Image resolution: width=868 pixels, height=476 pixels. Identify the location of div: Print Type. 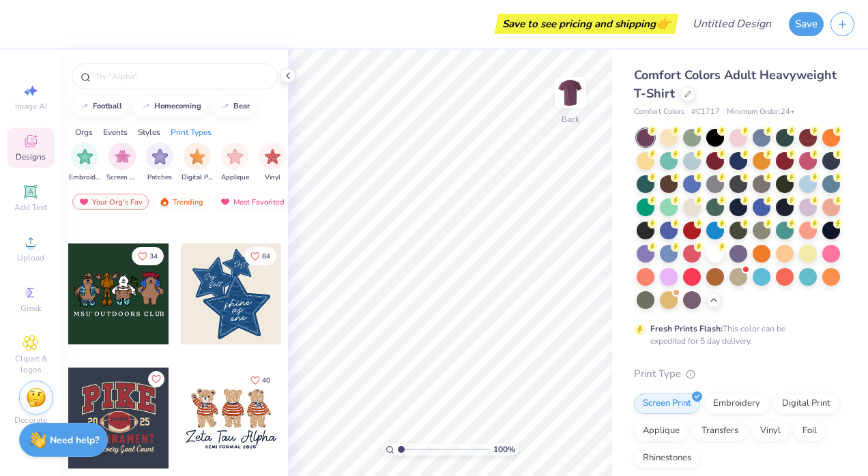
(737, 374).